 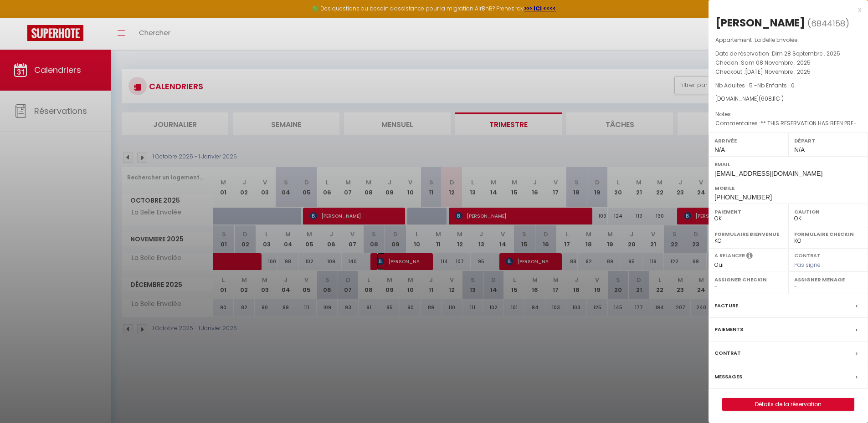 What do you see at coordinates (748, 212) in the screenshot?
I see `label: Paiement` at bounding box center [748, 212].